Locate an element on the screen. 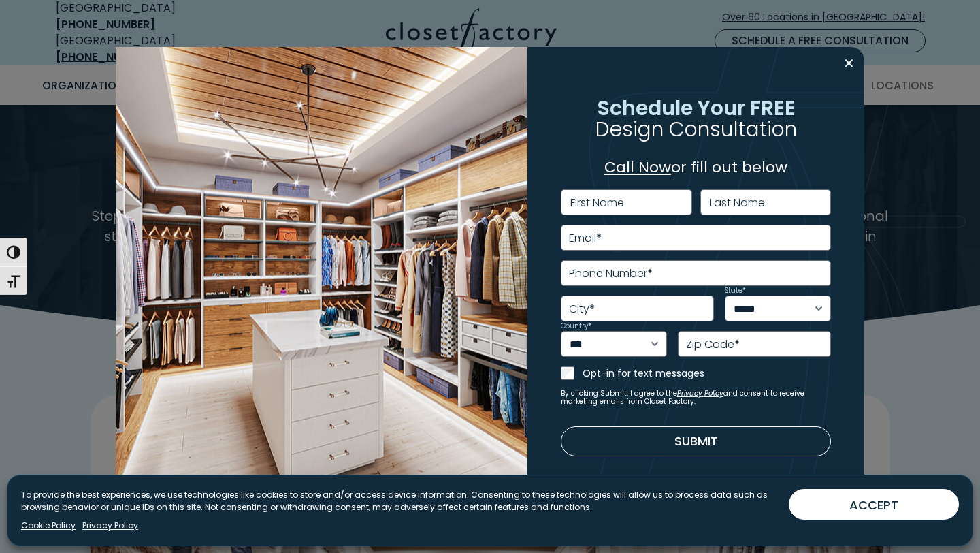  span: Design Consultation is located at coordinates (697, 129).